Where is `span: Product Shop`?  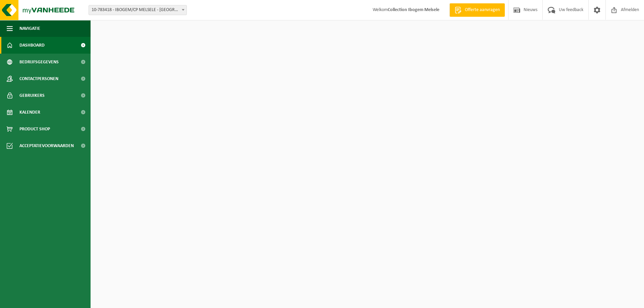
span: Product Shop is located at coordinates (34, 130).